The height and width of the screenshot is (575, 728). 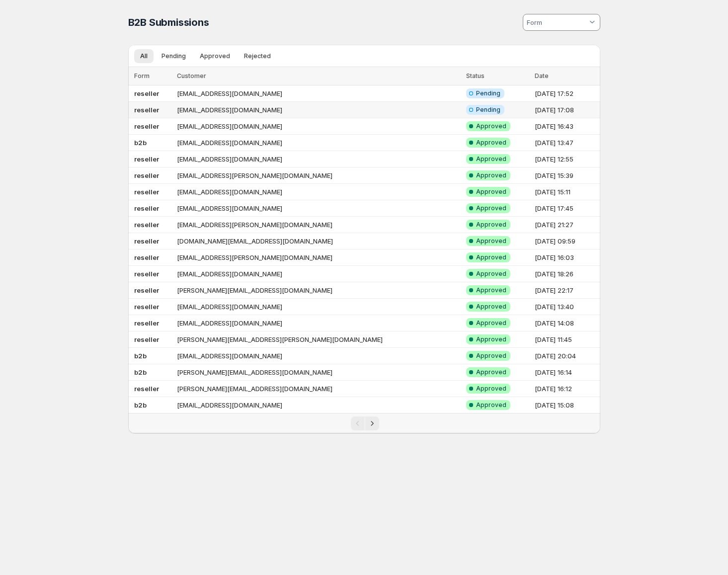 What do you see at coordinates (372, 423) in the screenshot?
I see `button: Next` at bounding box center [372, 423].